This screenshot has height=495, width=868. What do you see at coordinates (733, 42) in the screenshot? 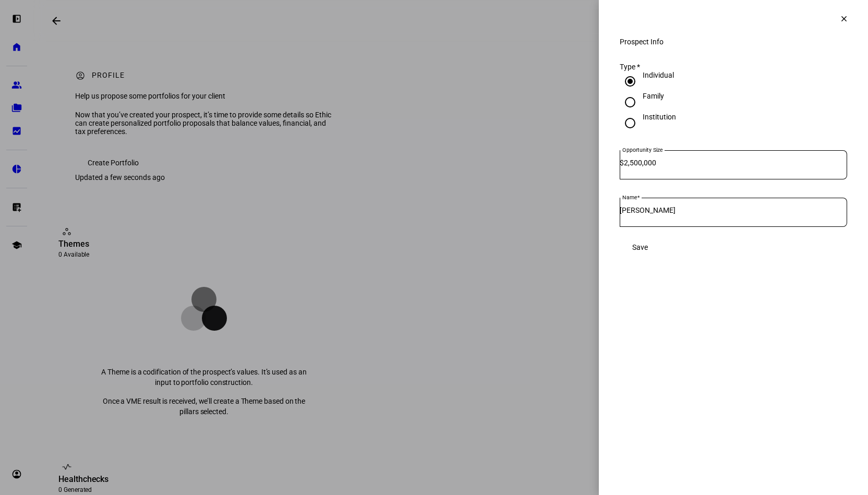
I see `div: Prospect Info` at bounding box center [733, 42].